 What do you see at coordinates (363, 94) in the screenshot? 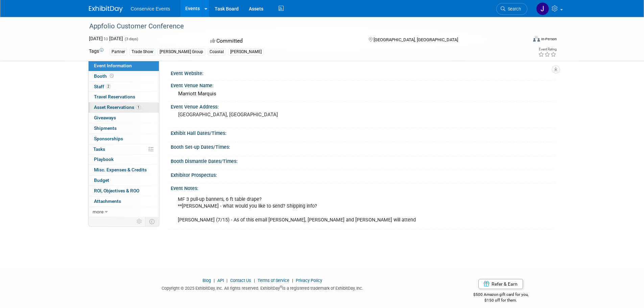
I see `div: Marriott Marquis` at bounding box center [363, 94].